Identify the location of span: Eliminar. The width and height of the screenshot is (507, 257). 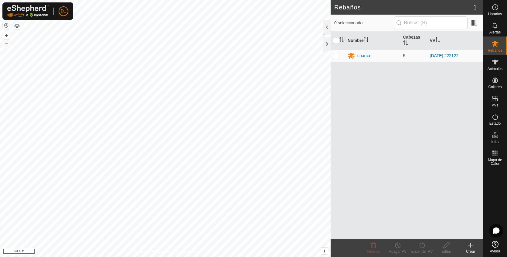
(373, 251).